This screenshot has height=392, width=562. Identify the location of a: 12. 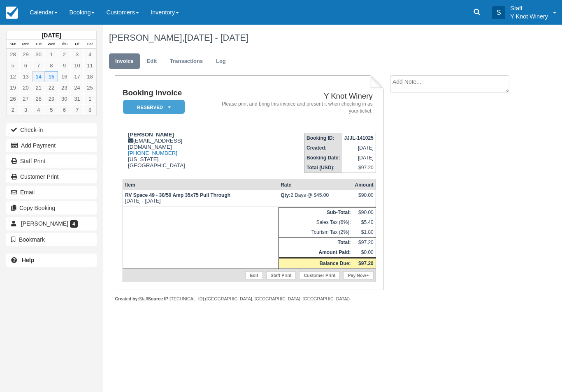
(13, 76).